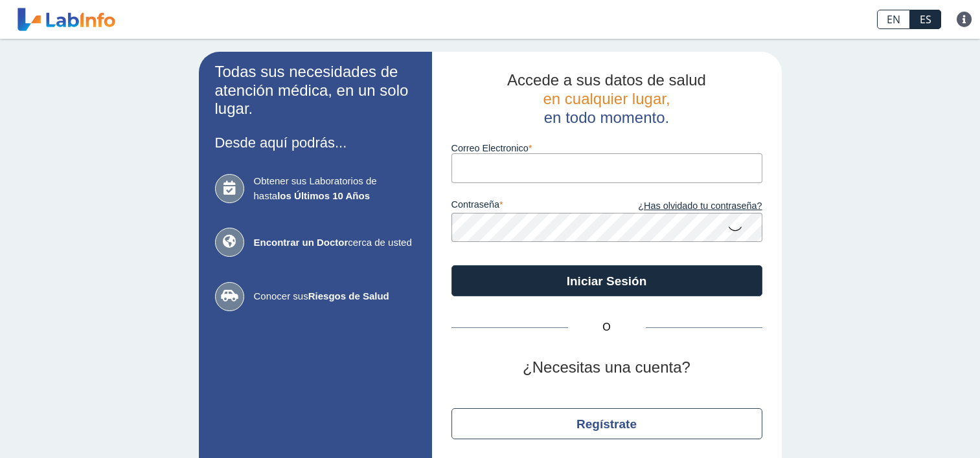 Image resolution: width=980 pixels, height=458 pixels. Describe the element at coordinates (335, 242) in the screenshot. I see `span: cerca de usted` at that location.